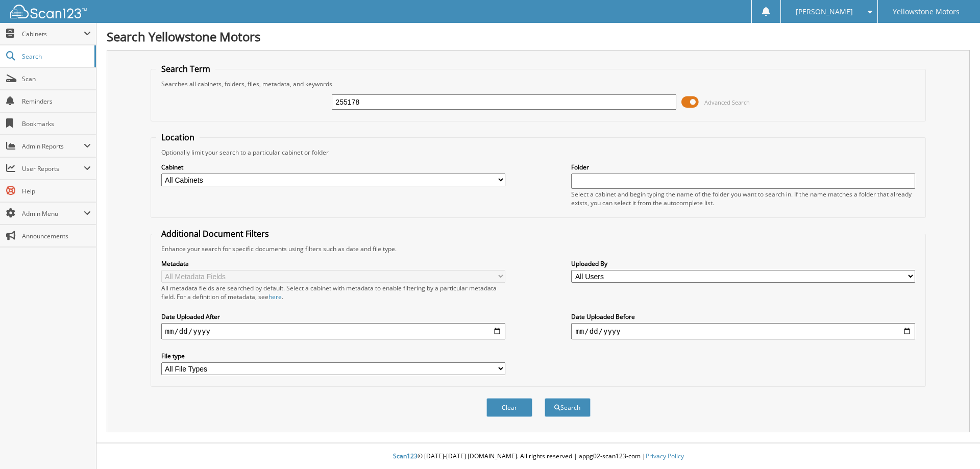 The height and width of the screenshot is (469, 980). What do you see at coordinates (56, 191) in the screenshot?
I see `span: Help` at bounding box center [56, 191].